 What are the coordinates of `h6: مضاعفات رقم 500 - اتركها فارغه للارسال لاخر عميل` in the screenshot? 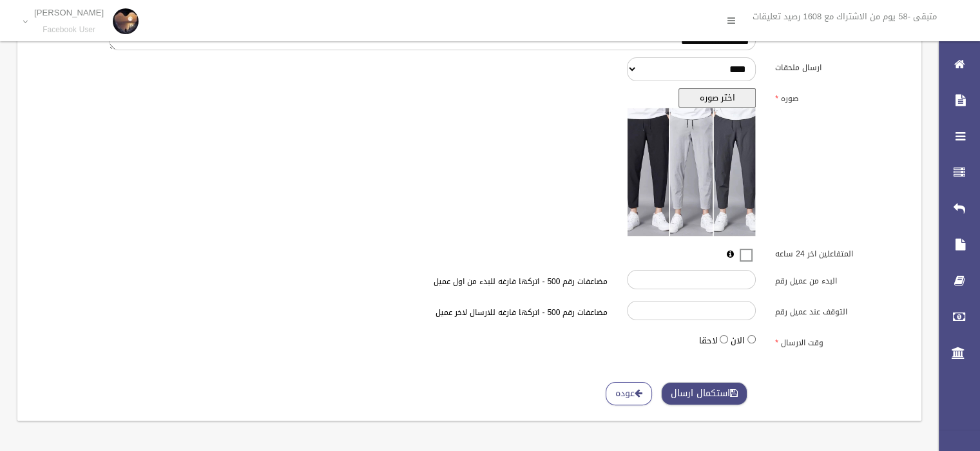 It's located at (432, 313).